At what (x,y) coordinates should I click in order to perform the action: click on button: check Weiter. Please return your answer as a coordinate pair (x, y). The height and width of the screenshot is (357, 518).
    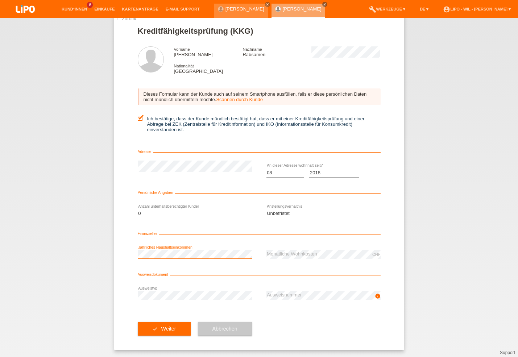
    Looking at the image, I should click on (164, 329).